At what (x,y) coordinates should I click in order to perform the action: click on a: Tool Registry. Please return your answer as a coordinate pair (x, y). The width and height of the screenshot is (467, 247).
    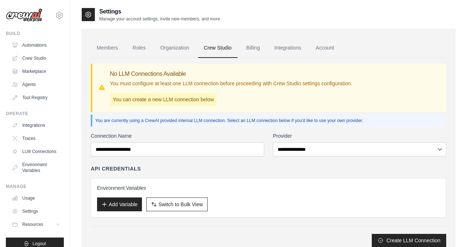
    Looking at the image, I should click on (36, 98).